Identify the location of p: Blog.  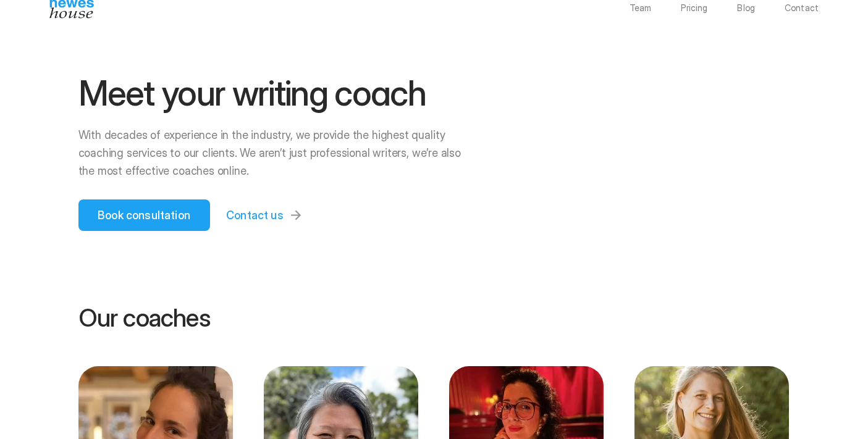
(746, 8).